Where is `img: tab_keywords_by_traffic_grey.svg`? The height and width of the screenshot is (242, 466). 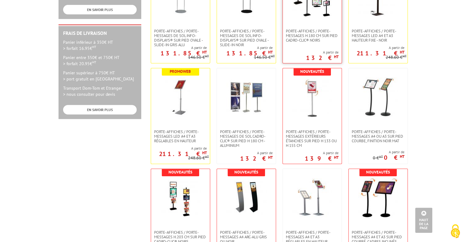 img: tab_keywords_by_traffic_grey.svg is located at coordinates (72, 38).